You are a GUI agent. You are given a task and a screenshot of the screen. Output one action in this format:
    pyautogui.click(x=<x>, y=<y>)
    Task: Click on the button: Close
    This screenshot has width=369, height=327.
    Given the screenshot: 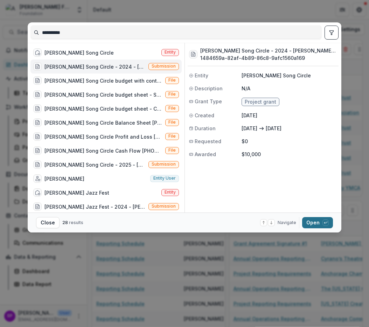 What is the action you would take?
    pyautogui.click(x=48, y=223)
    